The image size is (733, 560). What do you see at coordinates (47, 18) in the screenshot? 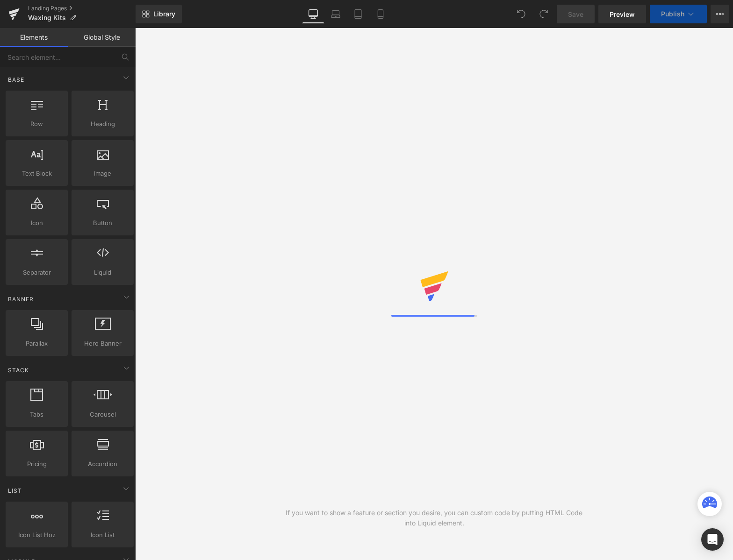
I see `span: Waxing Kits` at bounding box center [47, 18].